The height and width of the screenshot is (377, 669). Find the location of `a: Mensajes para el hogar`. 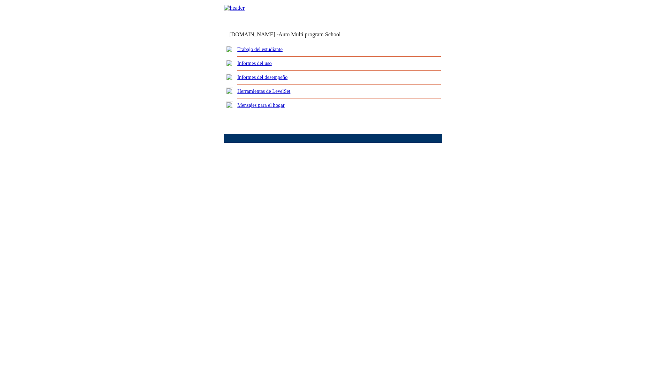

a: Mensajes para el hogar is located at coordinates (261, 105).